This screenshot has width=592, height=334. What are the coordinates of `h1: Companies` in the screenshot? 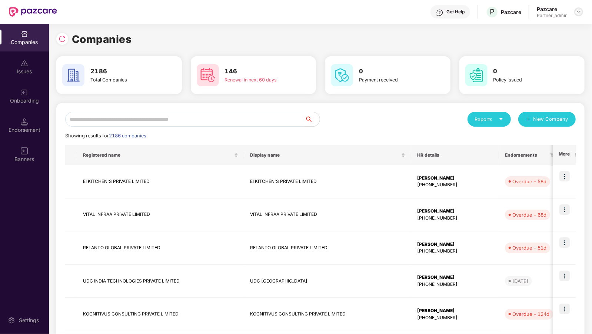 It's located at (102, 39).